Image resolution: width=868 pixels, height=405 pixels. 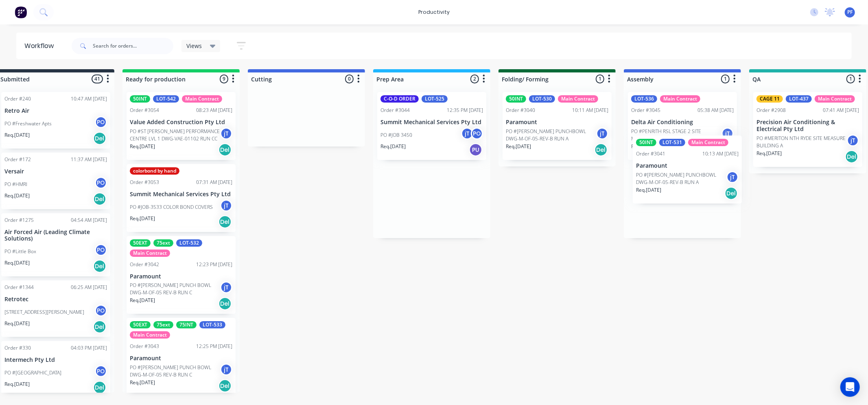 I want to click on input: Search for orders..., so click(x=133, y=46).